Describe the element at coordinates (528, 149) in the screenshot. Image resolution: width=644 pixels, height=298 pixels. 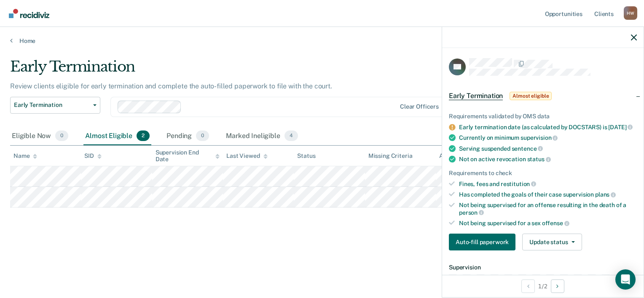
I see `span: sentence` at that location.